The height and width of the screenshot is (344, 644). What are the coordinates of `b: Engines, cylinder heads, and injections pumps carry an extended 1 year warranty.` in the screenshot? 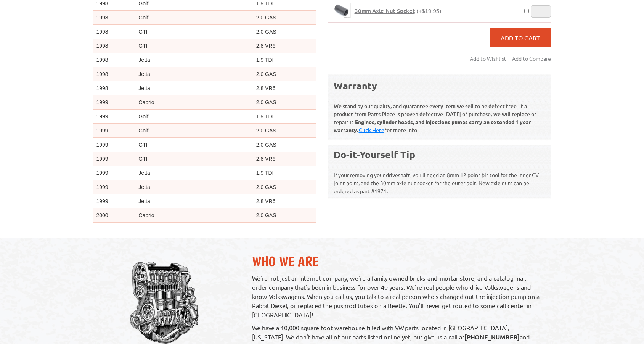 It's located at (432, 125).